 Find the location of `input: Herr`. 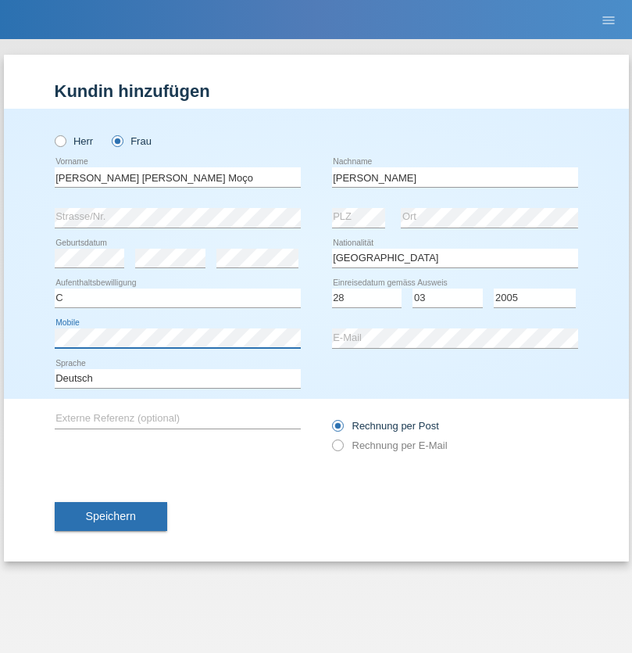

input: Herr is located at coordinates (59, 140).